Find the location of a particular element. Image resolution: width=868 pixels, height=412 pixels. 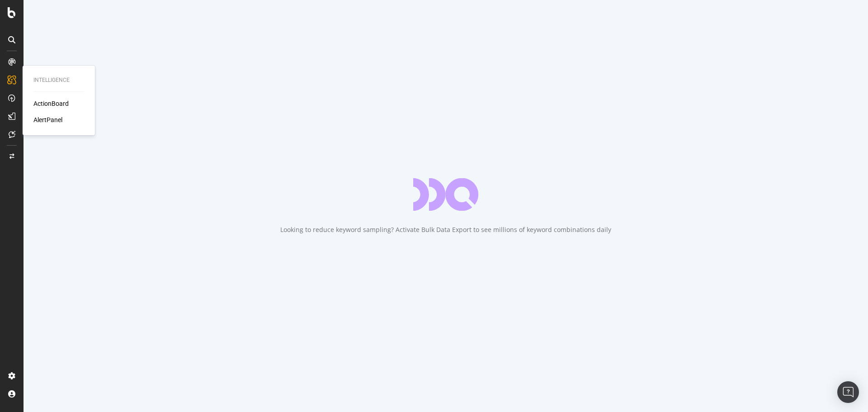

div: Open Intercom Messenger is located at coordinates (849, 392).